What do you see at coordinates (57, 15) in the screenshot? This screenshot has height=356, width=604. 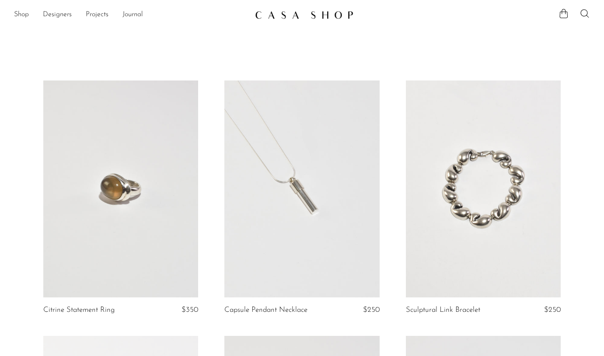 I see `a: Designers` at bounding box center [57, 15].